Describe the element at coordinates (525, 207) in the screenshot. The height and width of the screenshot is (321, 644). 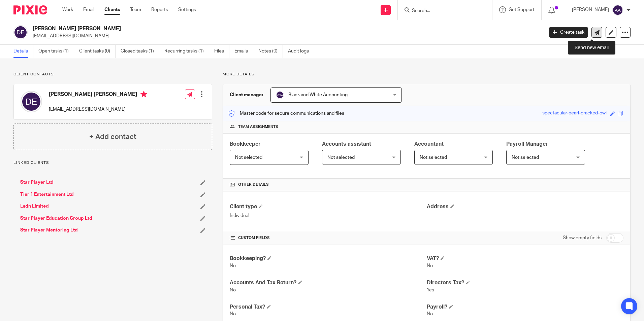
I see `h4: Address` at that location.